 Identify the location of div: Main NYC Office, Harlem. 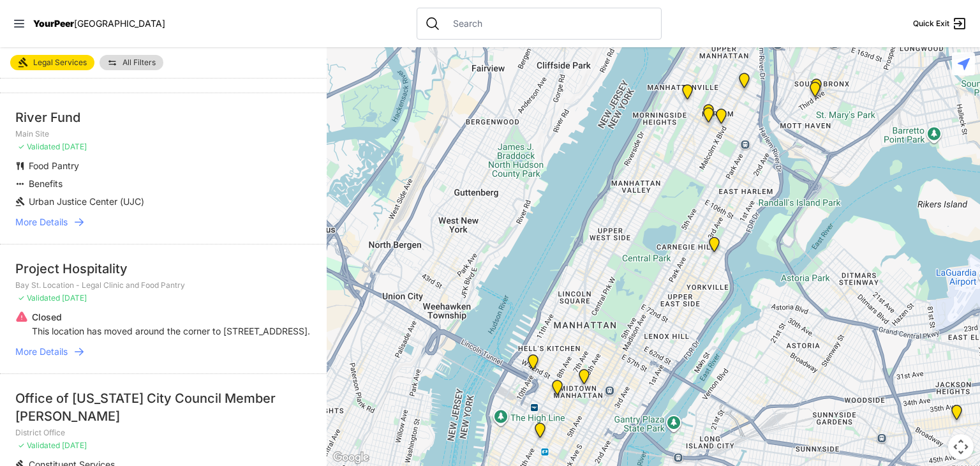
(721, 119).